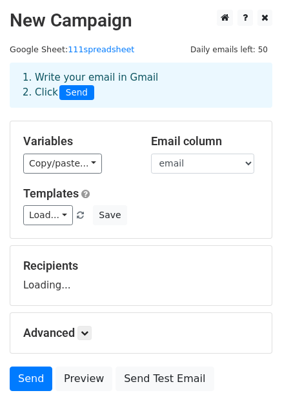  I want to click on a: Send, so click(31, 379).